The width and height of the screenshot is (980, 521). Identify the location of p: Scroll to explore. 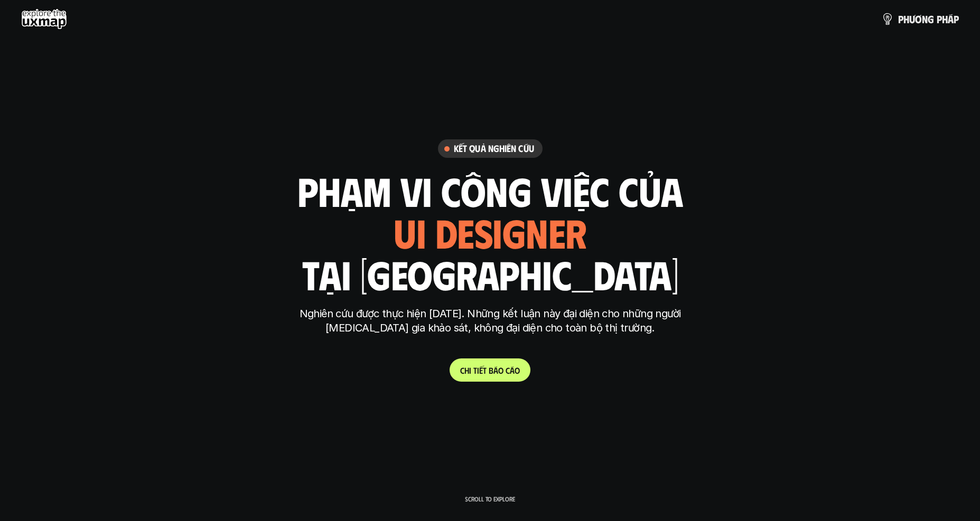
(490, 498).